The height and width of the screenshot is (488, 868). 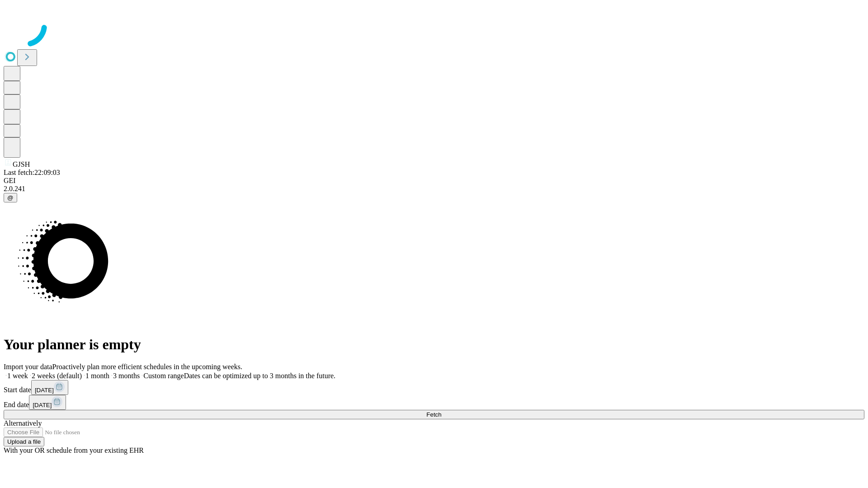 I want to click on div: End date, so click(x=434, y=403).